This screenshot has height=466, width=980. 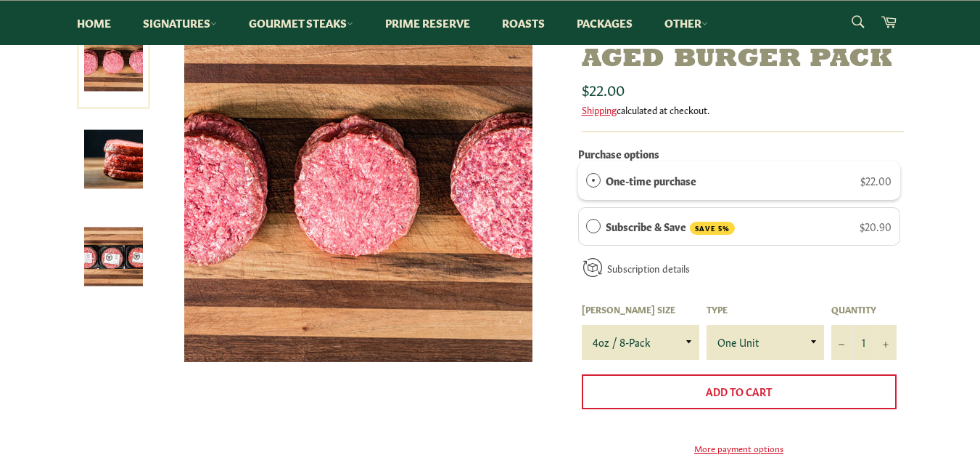 I want to click on a: Packages, so click(x=605, y=22).